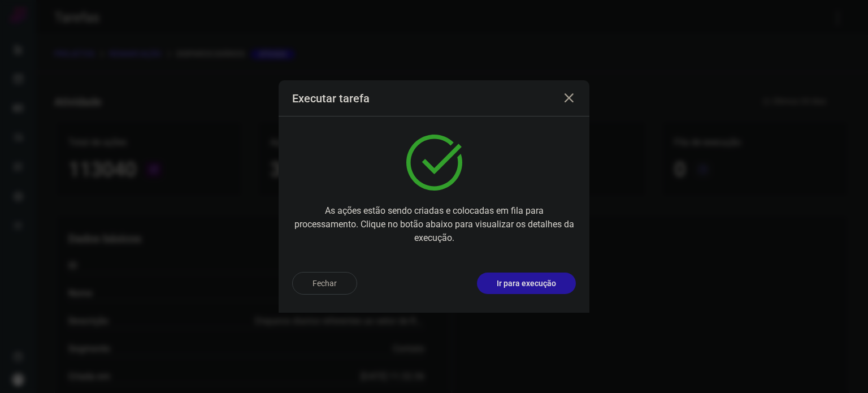 The image size is (868, 393). I want to click on p: Ir para execução, so click(526, 284).